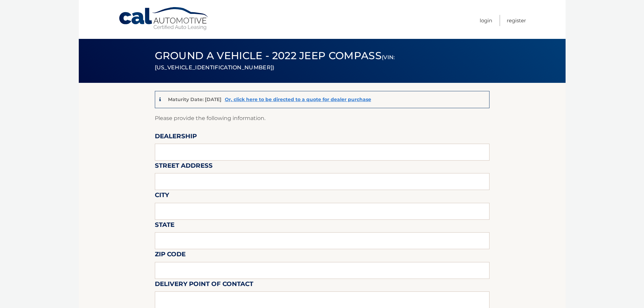 The image size is (644, 308). What do you see at coordinates (183, 167) in the screenshot?
I see `label: Street Address` at bounding box center [183, 167].